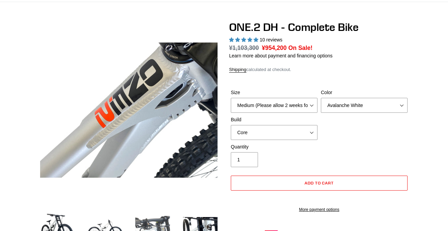  Describe the element at coordinates (319, 27) in the screenshot. I see `h1: ONE.2 DH - Complete Bike` at that location.